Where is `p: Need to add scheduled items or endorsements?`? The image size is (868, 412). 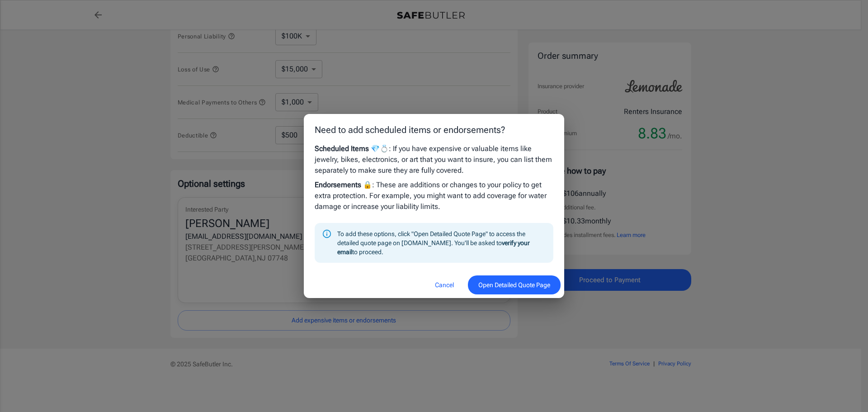 p: Need to add scheduled items or endorsements? is located at coordinates (434, 130).